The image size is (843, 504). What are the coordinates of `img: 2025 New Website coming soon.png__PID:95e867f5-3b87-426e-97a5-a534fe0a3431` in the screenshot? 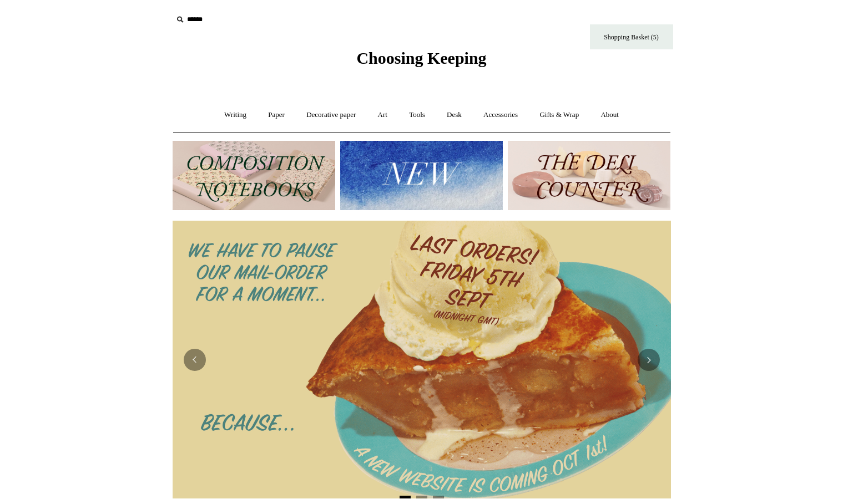 It's located at (422, 359).